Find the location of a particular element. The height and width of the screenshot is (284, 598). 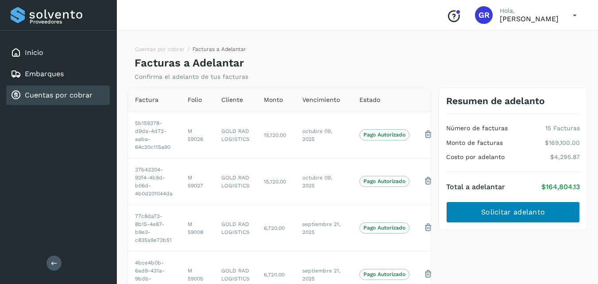

td: M 59027 is located at coordinates (197, 181).